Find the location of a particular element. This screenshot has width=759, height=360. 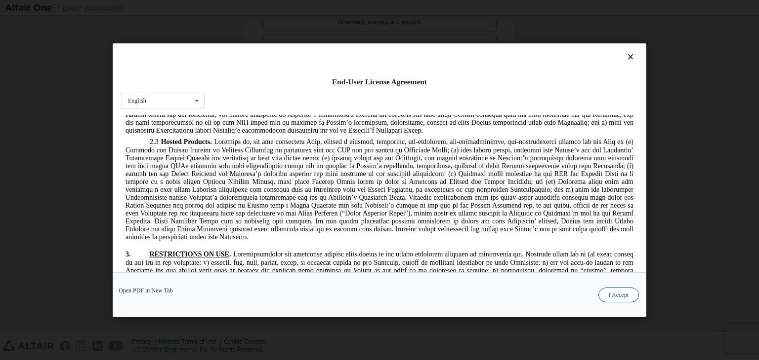

button: I Accept is located at coordinates (618, 295).